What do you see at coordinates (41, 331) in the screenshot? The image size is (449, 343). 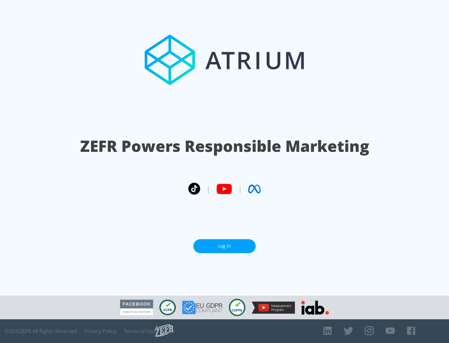 I see `span: © 2025 ZEFR All Rights Reserved` at bounding box center [41, 331].